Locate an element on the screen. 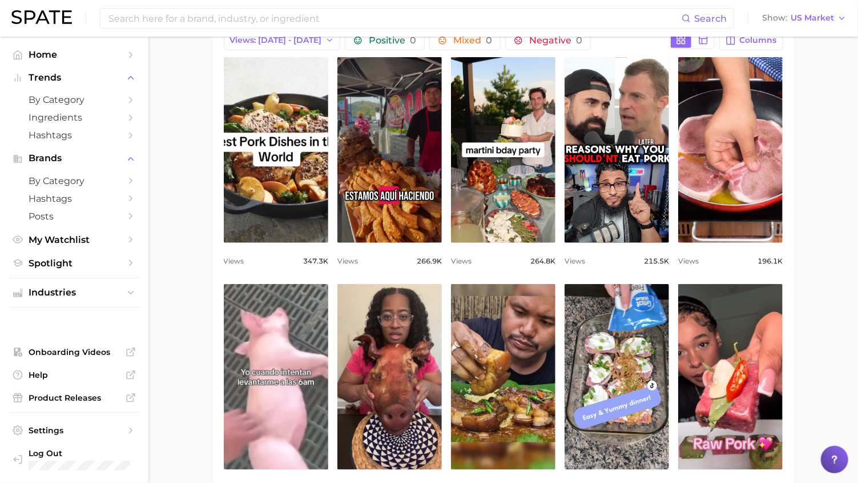 The width and height of the screenshot is (858, 483). a: Log out. Currently logged in with e-mail jhayes@hunterpr.com. is located at coordinates (74, 459).